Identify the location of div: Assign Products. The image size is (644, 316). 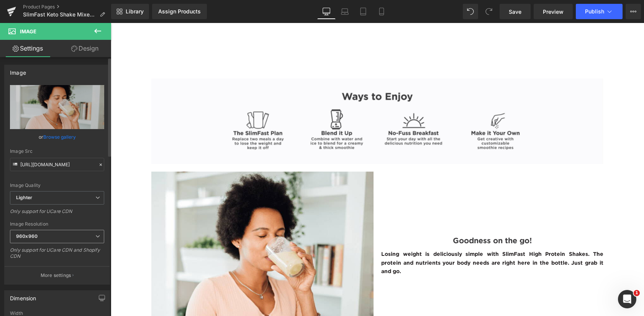
(179, 11).